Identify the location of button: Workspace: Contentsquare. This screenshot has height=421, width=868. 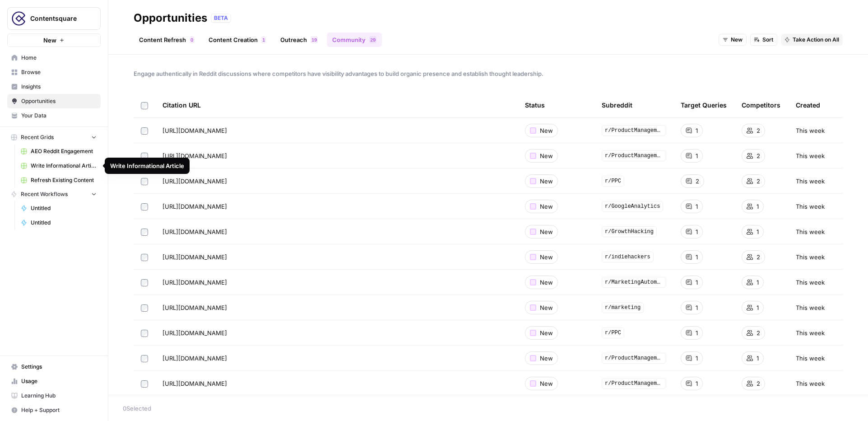
(53, 18).